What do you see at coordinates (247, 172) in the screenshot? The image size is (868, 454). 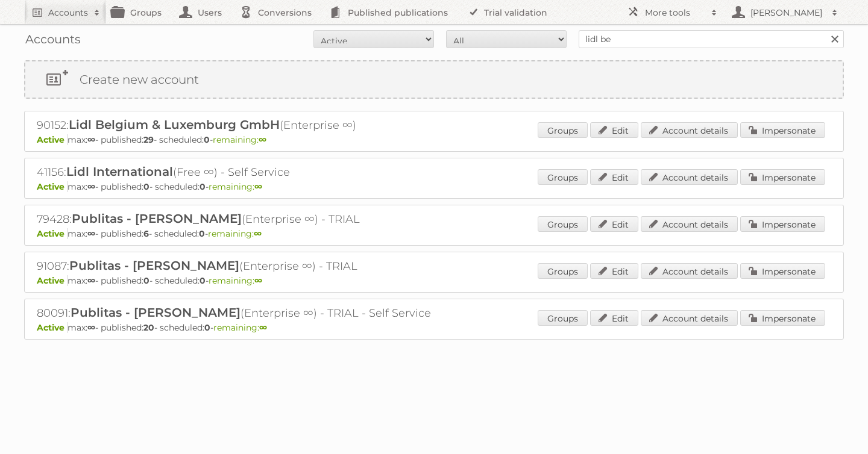 I see `h2: 41156: (Free ∞) - Self Service` at bounding box center [247, 172].